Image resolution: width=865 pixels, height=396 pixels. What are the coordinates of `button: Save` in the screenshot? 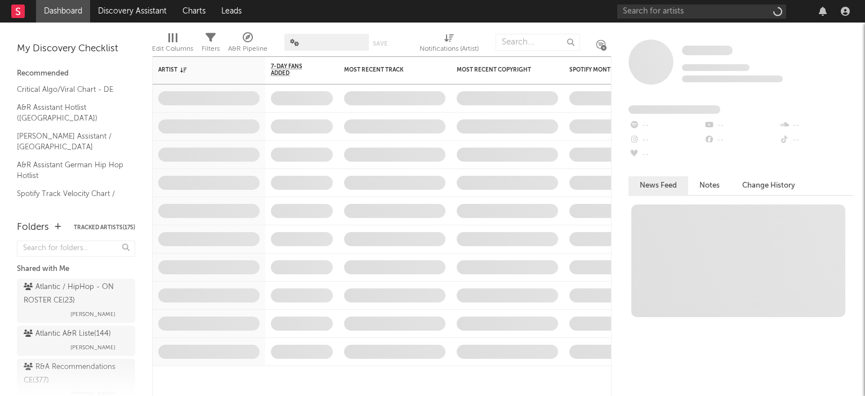 It's located at (380, 43).